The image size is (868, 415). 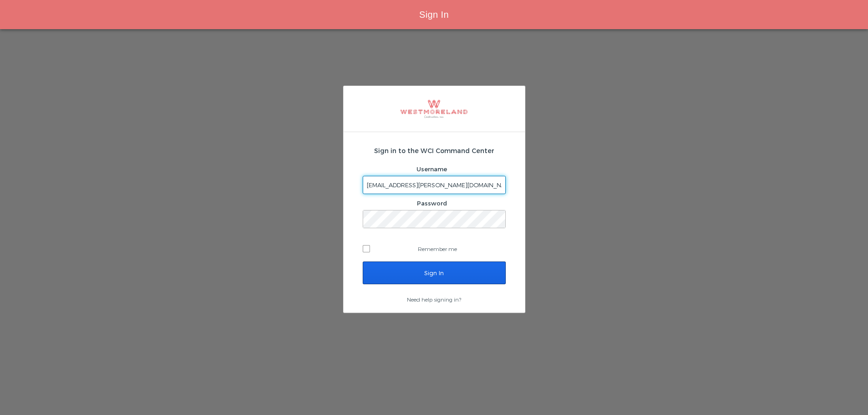 I want to click on span: Sign In, so click(x=434, y=15).